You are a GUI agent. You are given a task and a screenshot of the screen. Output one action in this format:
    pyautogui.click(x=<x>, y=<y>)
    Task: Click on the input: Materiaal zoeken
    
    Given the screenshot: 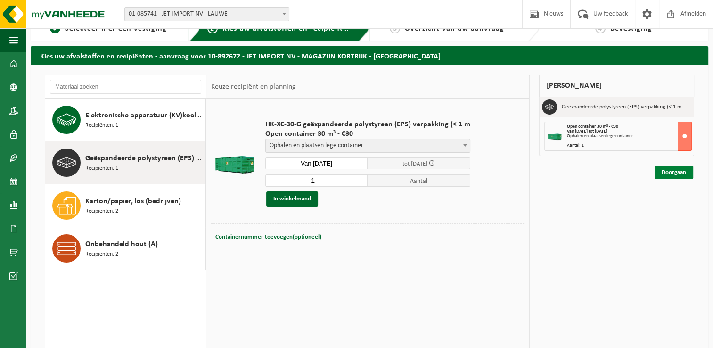 What is the action you would take?
    pyautogui.click(x=125, y=87)
    